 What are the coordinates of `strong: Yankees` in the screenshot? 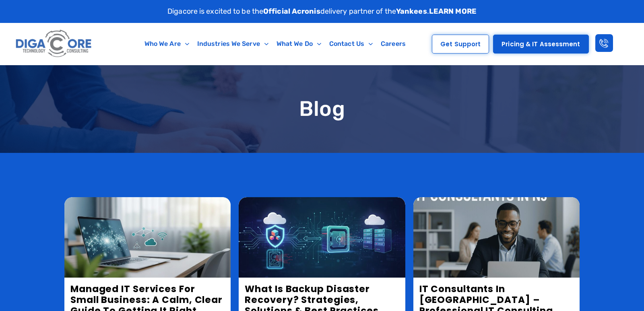 It's located at (411, 11).